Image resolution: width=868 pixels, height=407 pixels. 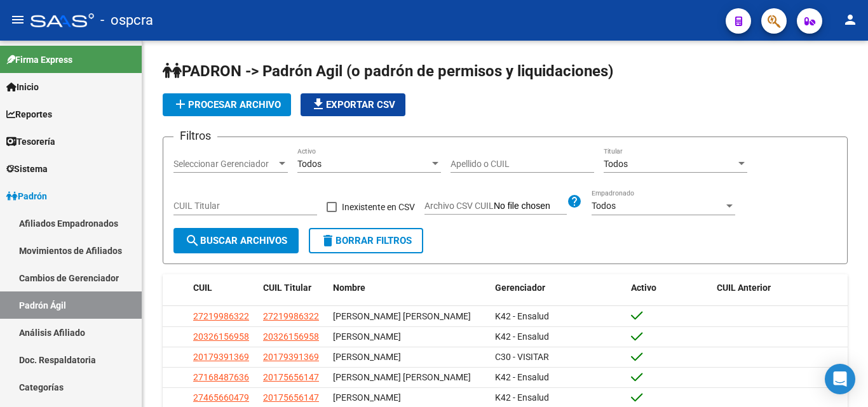 I want to click on div: Open Intercom Messenger, so click(x=840, y=379).